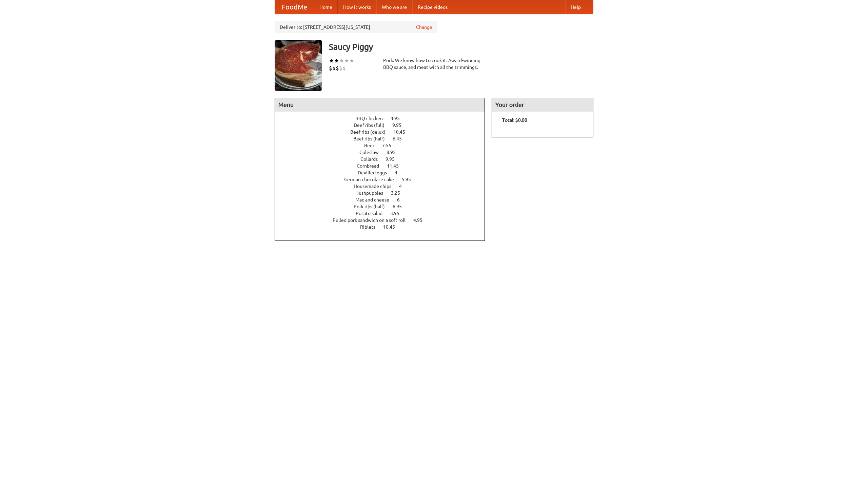  I want to click on a: BBQ chicken 4.95, so click(384, 119).